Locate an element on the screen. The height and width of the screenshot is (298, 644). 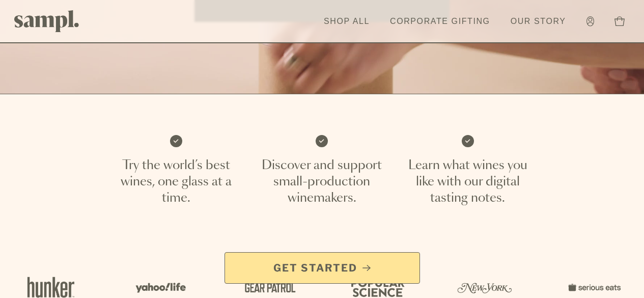
img: Sampl logo is located at coordinates (47, 21).